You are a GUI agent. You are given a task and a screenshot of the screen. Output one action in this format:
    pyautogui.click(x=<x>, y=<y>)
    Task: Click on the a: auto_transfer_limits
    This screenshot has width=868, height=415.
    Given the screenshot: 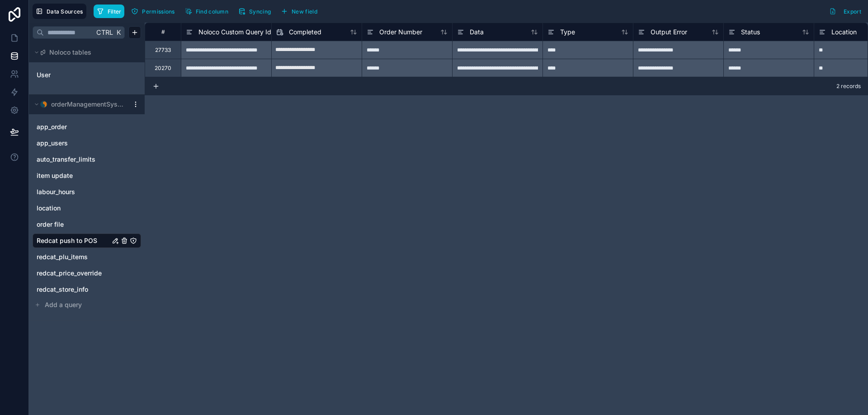 What is the action you would take?
    pyautogui.click(x=78, y=159)
    